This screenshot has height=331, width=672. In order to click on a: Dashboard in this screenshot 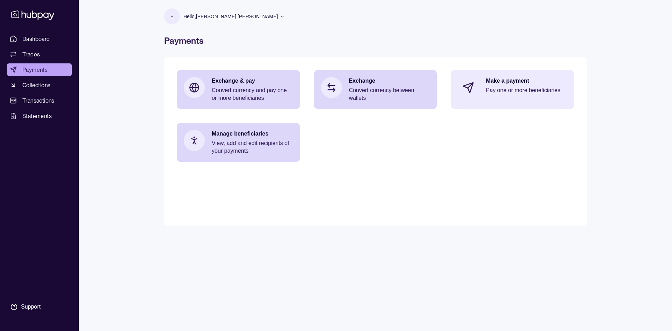, I will do `click(39, 39)`.